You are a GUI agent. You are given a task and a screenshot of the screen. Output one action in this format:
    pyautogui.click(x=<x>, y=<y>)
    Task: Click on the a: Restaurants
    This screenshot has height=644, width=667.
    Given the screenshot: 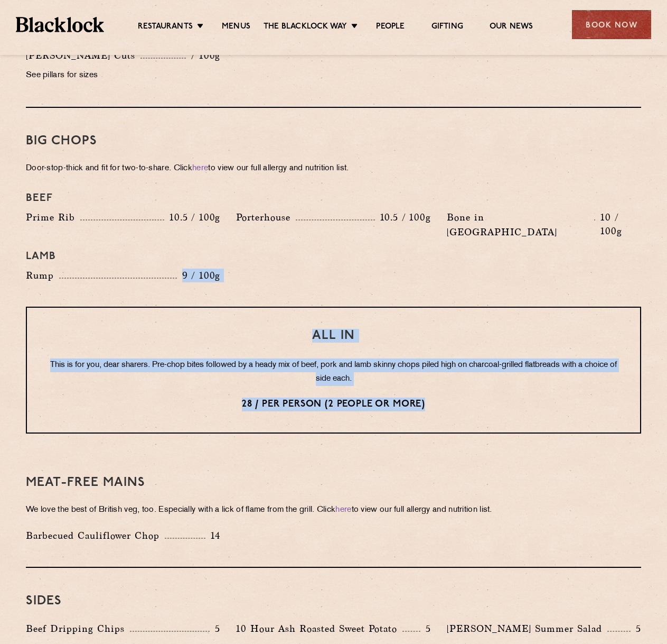 What is the action you would take?
    pyautogui.click(x=166, y=27)
    